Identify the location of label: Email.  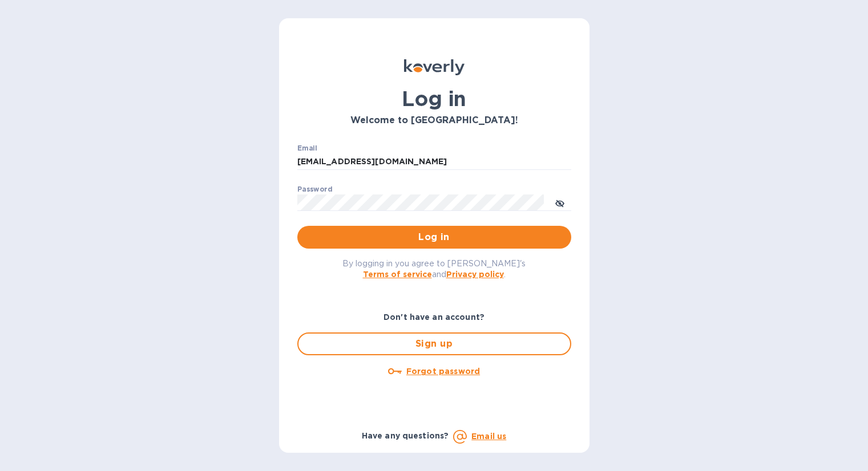
(307, 148).